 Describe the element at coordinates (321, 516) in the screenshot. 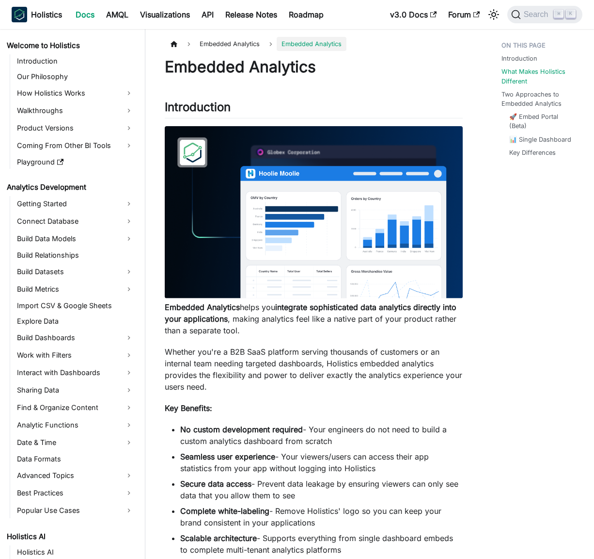

I see `li: - Remove Holistics' logo so you can keep your brand consistent in your applications` at that location.